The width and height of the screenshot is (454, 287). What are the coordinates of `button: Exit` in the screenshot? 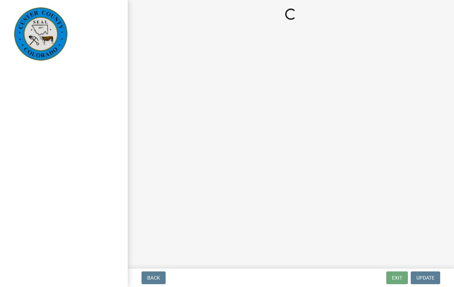 It's located at (396, 278).